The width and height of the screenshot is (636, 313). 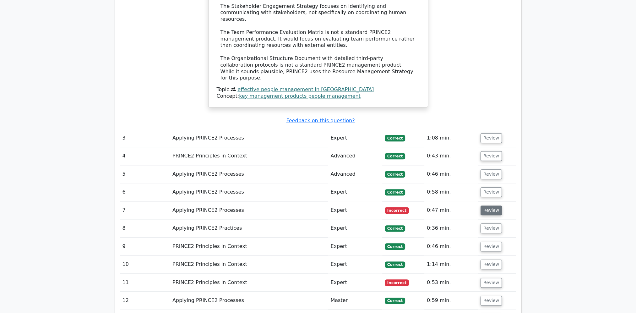 I want to click on td: 0:47 min., so click(x=451, y=210).